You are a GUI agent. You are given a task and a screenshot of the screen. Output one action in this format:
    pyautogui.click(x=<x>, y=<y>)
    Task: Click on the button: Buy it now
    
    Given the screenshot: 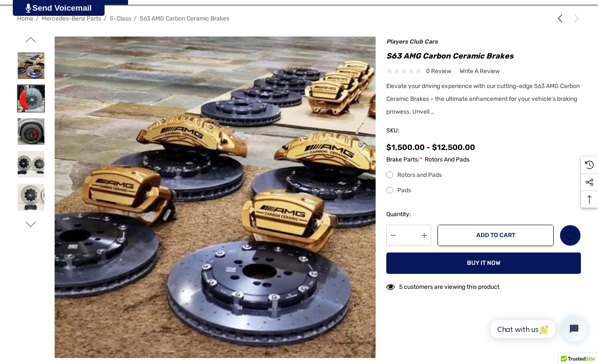 What is the action you would take?
    pyautogui.click(x=484, y=263)
    